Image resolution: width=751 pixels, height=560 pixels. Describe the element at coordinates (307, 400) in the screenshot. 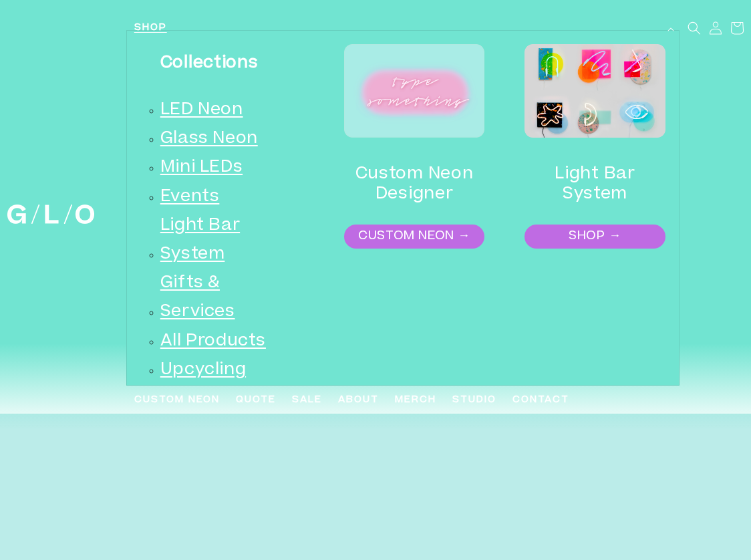

I see `span: SALE` at that location.